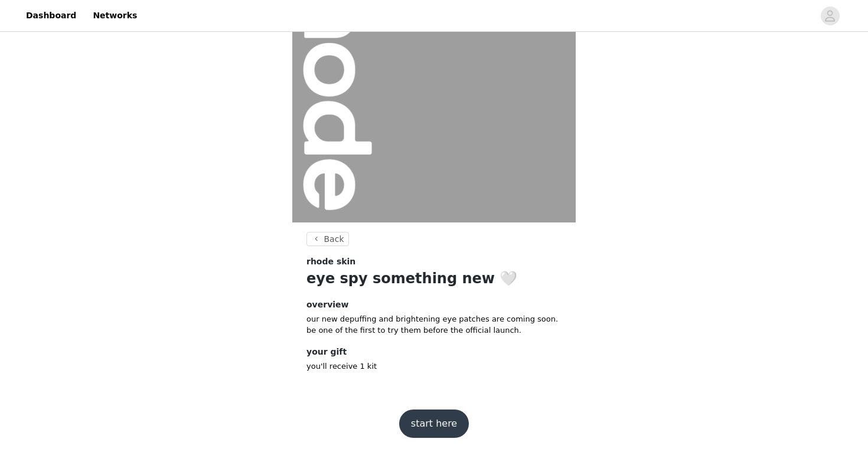 Image resolution: width=868 pixels, height=452 pixels. Describe the element at coordinates (114, 15) in the screenshot. I see `a: Networks` at that location.